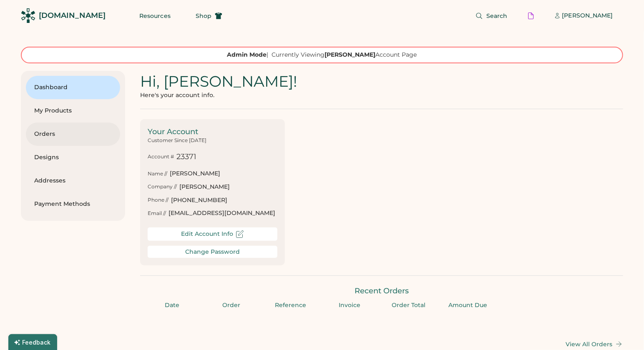 Image resolution: width=644 pixels, height=350 pixels. Describe the element at coordinates (186, 156) in the screenshot. I see `div: 23371` at that location.